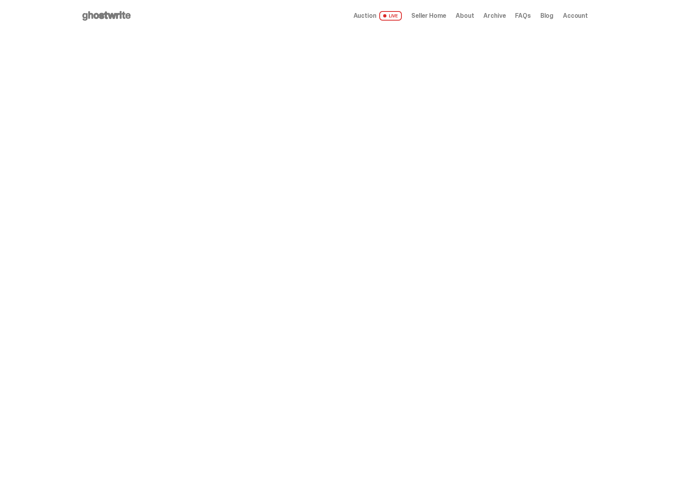 The height and width of the screenshot is (486, 675). Describe the element at coordinates (522, 16) in the screenshot. I see `span: FAQs` at that location.